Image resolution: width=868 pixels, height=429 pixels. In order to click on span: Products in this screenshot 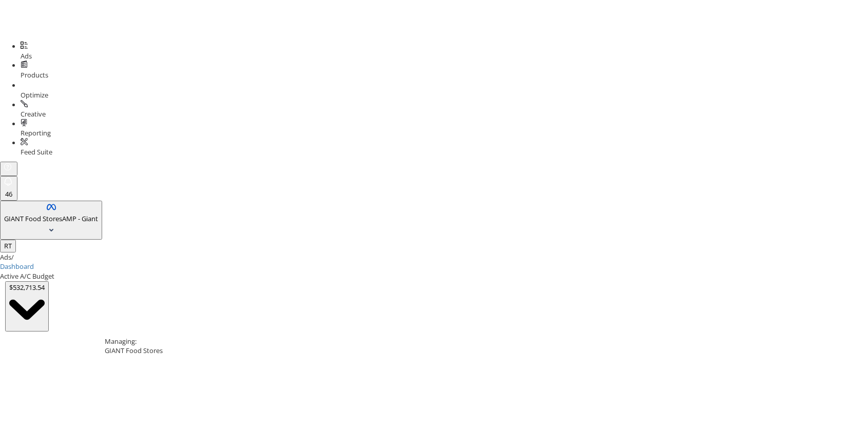, I will do `click(34, 75)`.